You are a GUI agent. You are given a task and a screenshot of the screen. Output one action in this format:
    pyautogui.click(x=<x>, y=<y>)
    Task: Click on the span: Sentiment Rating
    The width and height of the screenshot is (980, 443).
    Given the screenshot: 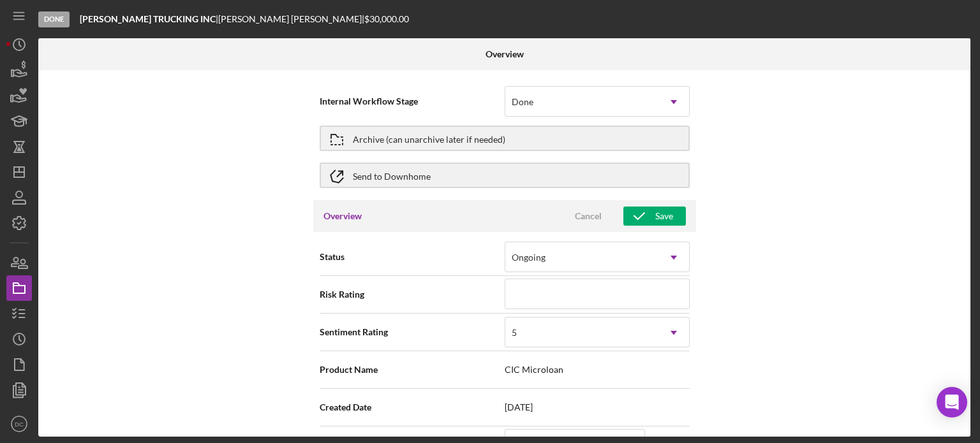 What is the action you would take?
    pyautogui.click(x=412, y=333)
    